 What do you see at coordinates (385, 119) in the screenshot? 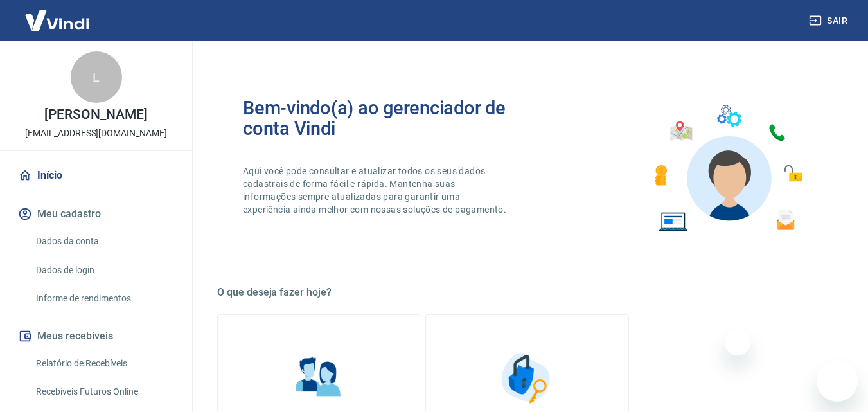
I see `h2: Bem-vindo(a) ao gerenciador de conta Vindi` at bounding box center [385, 119].